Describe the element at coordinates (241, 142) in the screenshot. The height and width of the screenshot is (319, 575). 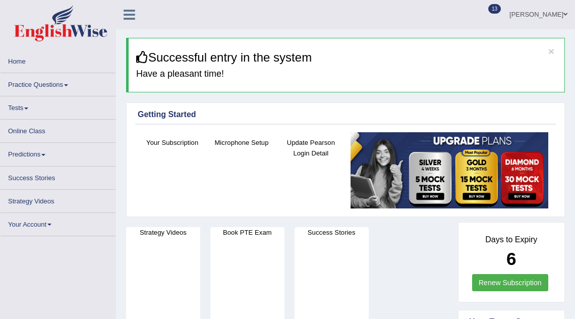
I see `h4: Microphone Setup` at that location.